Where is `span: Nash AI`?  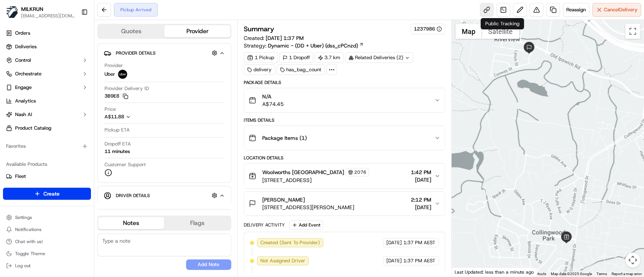 span: Nash AI is located at coordinates (23, 115).